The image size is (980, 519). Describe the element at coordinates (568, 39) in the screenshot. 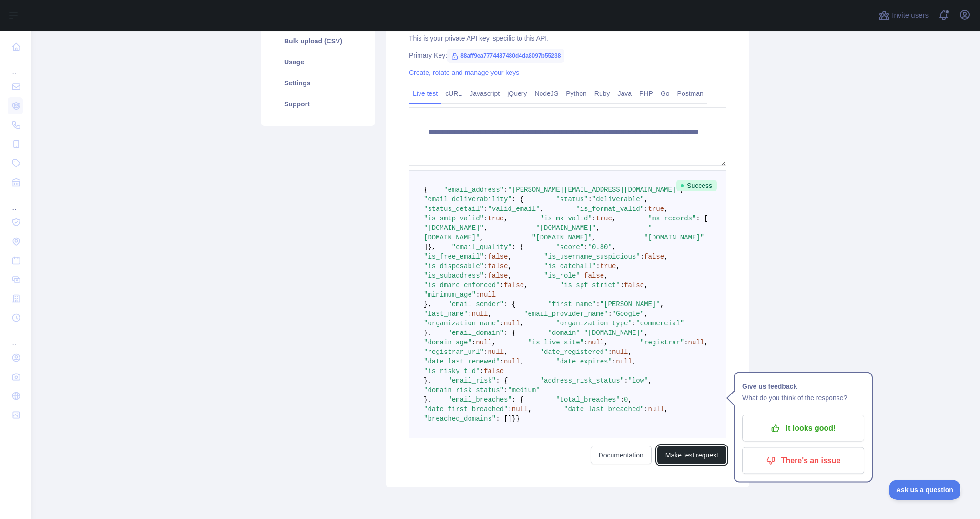

I see `div: This is your private API key, specific to this API.` at that location.